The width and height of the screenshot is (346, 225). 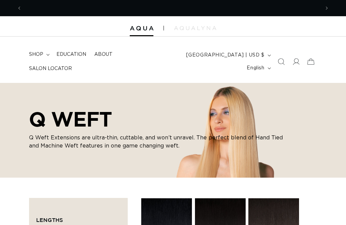 I want to click on button: Next announcement, so click(x=327, y=8).